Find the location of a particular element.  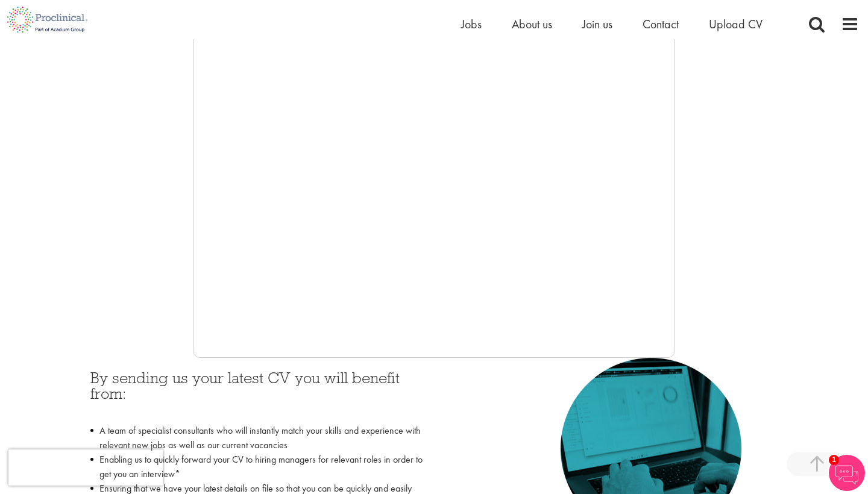

span: Join us is located at coordinates (597, 24).